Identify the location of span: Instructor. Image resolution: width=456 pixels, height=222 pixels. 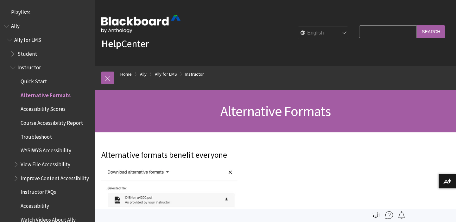
(29, 66).